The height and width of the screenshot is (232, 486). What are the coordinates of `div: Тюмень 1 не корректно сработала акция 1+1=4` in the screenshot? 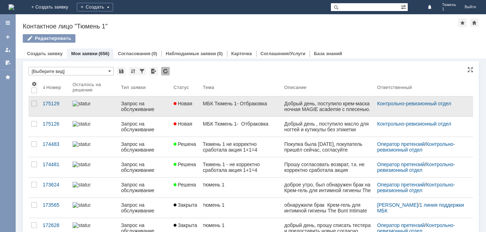 It's located at (240, 147).